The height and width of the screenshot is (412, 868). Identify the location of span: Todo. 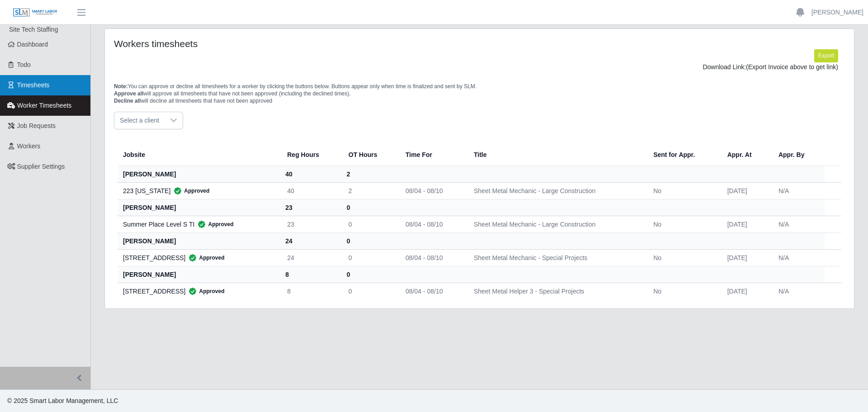
(24, 65).